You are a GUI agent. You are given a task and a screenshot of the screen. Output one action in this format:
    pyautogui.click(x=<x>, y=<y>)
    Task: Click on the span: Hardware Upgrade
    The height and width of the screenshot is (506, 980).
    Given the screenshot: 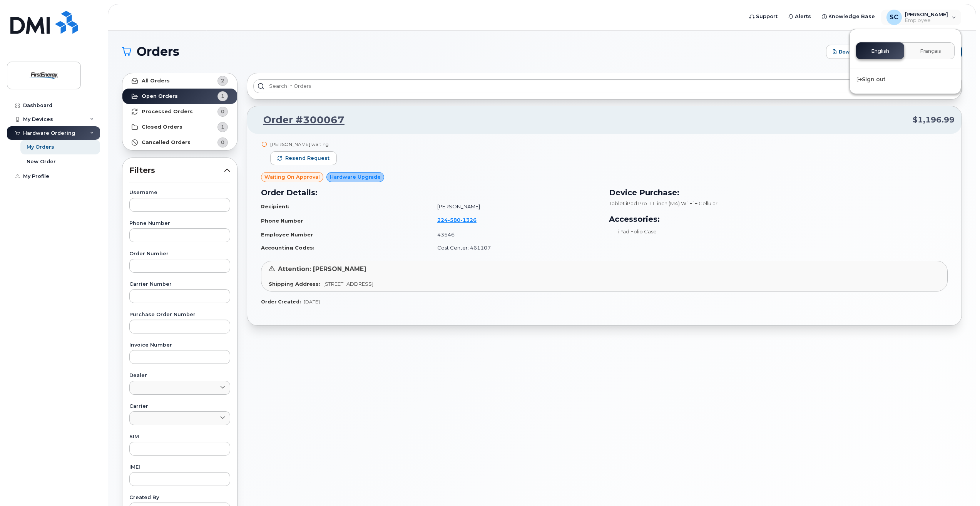 What is the action you would take?
    pyautogui.click(x=355, y=177)
    